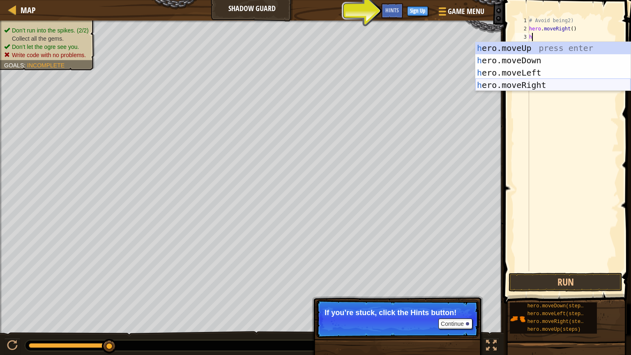 Image resolution: width=631 pixels, height=355 pixels. Describe the element at coordinates (555, 330) in the screenshot. I see `span: hero.moveUp(steps)` at that location.